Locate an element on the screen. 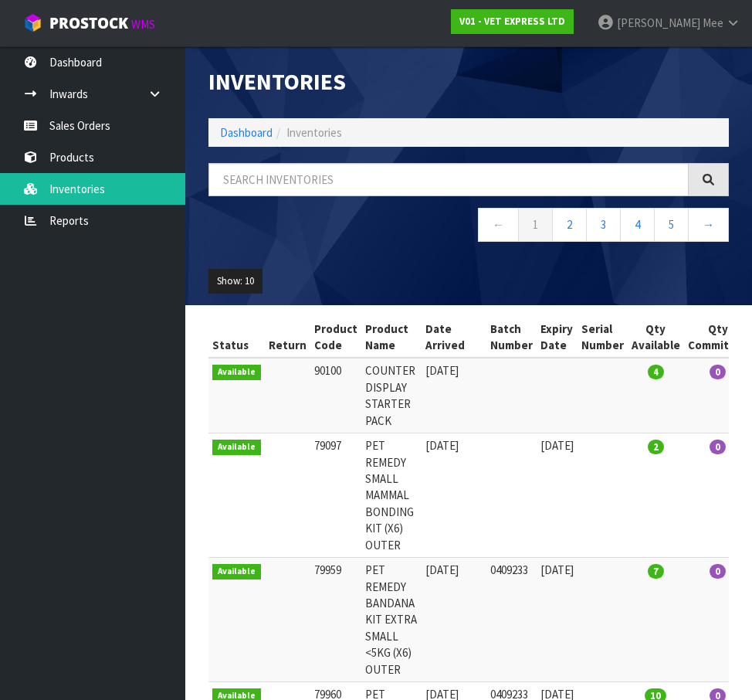  nav: Page navigation is located at coordinates (469, 227).